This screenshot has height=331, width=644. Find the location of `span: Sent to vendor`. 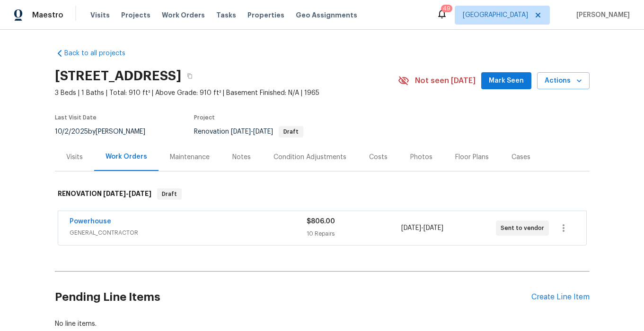

span: Sent to vendor is located at coordinates (524, 228).